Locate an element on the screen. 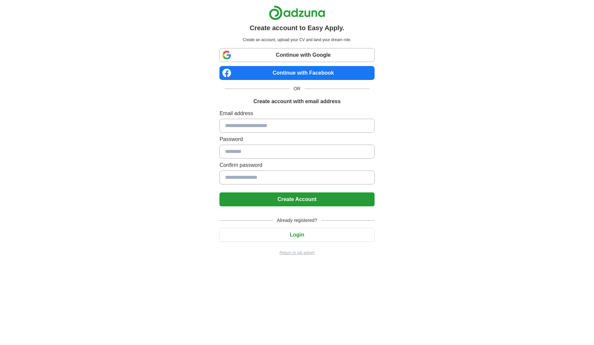  h1: Create account to Easy Apply. is located at coordinates (297, 28).